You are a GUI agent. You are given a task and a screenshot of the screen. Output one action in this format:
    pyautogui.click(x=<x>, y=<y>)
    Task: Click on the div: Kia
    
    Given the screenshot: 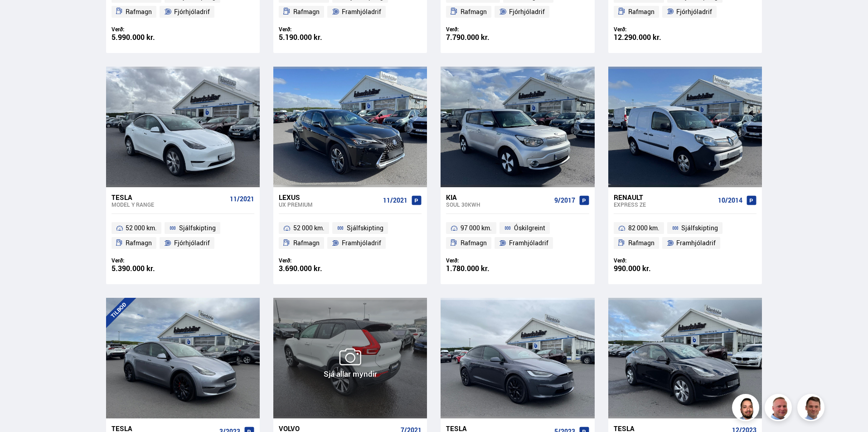 What is the action you would take?
    pyautogui.click(x=498, y=197)
    